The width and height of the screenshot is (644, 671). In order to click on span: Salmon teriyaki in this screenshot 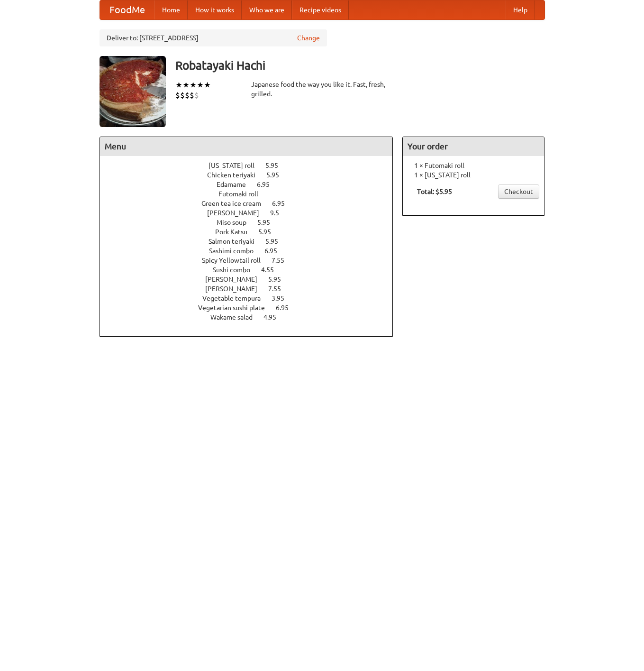, I will do `click(236, 241)`.